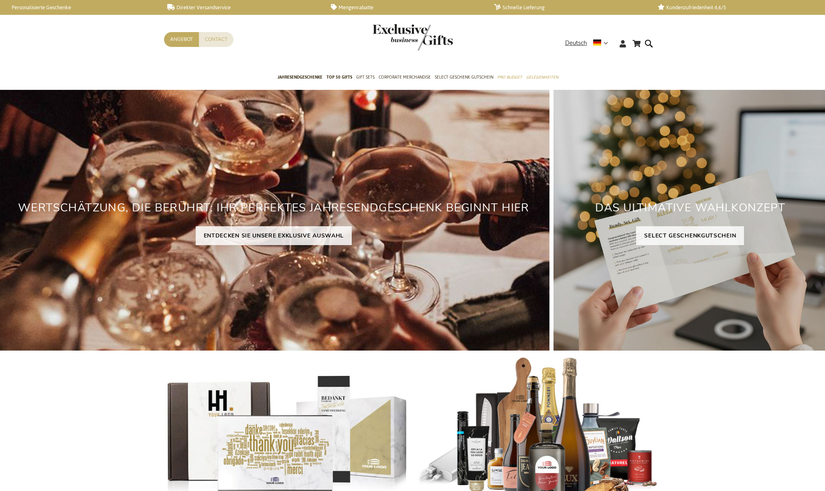 This screenshot has height=491, width=825. What do you see at coordinates (576, 43) in the screenshot?
I see `span: Deutsch` at bounding box center [576, 43].